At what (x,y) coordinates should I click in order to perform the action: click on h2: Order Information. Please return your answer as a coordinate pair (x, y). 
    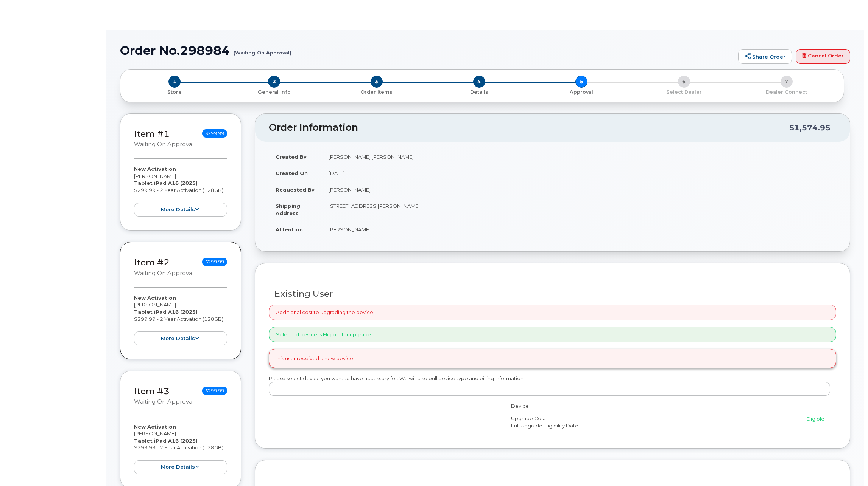
    Looking at the image, I should click on (529, 128).